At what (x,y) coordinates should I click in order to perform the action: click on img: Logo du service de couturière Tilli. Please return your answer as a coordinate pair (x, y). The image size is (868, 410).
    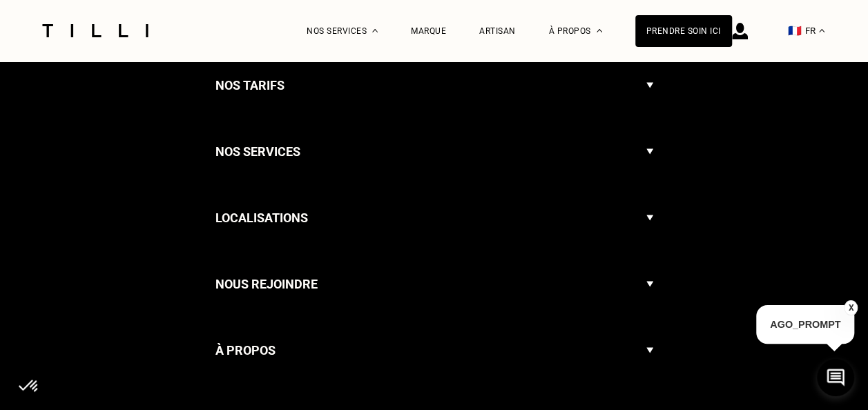
    Looking at the image, I should click on (95, 30).